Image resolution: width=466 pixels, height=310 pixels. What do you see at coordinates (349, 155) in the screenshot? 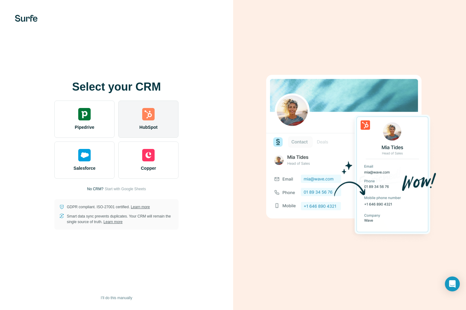
I see `img: HUBSPOT image` at bounding box center [349, 155].